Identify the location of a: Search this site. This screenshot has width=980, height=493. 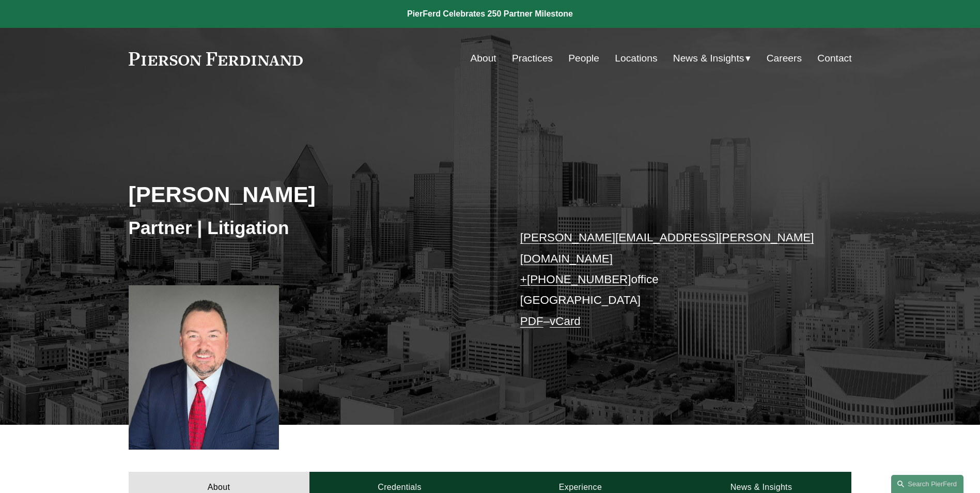
(927, 484).